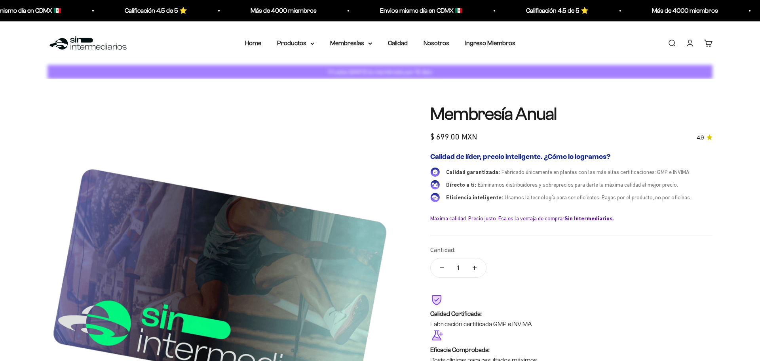 The height and width of the screenshot is (361, 760). I want to click on span: Eficiencia inteligente:, so click(475, 197).